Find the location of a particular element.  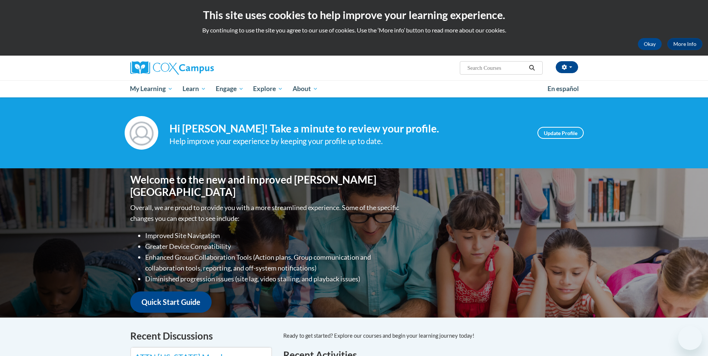

p: By continuing to use the site you agree to our use of cookies. Use the ‘More info’ button to read... is located at coordinates (354, 30).